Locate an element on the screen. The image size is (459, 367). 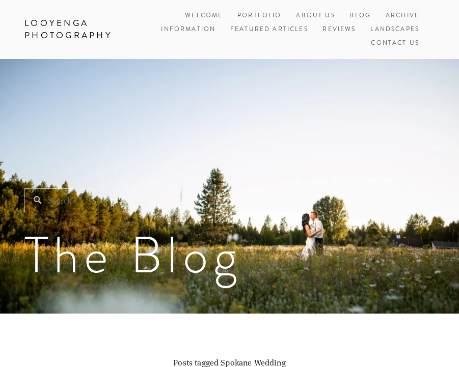
a: Information is located at coordinates (188, 29).